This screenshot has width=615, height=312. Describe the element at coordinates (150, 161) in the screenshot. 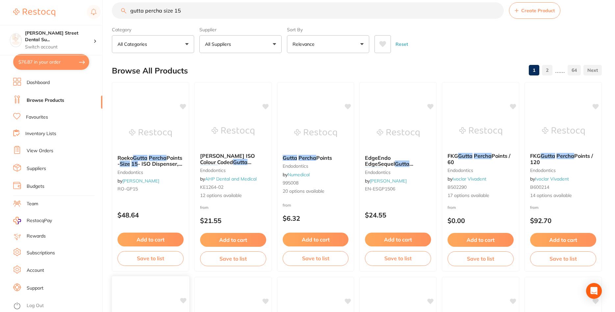

I see `span: Points -` at that location.